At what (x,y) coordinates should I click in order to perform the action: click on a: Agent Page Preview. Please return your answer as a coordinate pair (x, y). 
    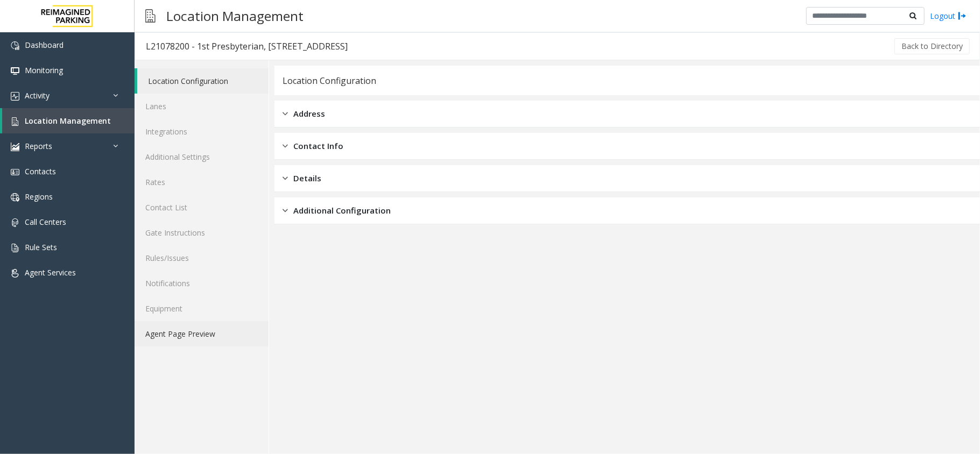
    Looking at the image, I should click on (201, 333).